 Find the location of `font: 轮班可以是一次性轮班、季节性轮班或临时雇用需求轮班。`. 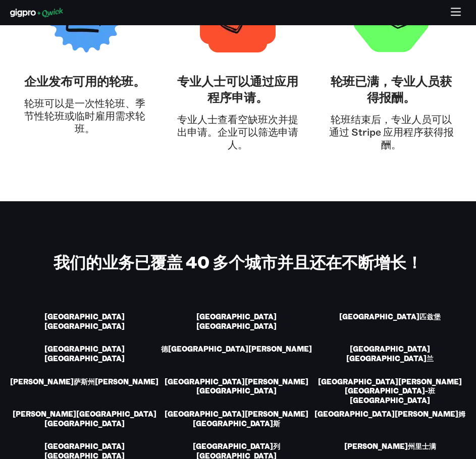

font: 轮班可以是一次性轮班、季节性轮班或临时雇用需求轮班。 is located at coordinates (85, 116).